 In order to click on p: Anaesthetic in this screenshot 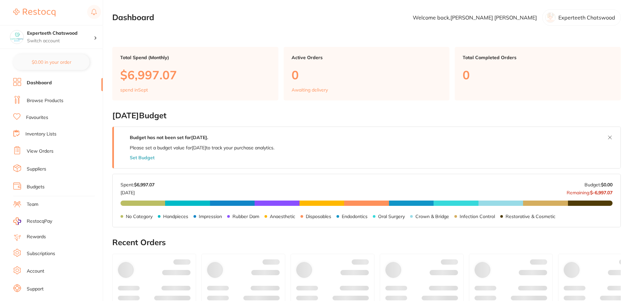, I will do `click(282, 216)`.